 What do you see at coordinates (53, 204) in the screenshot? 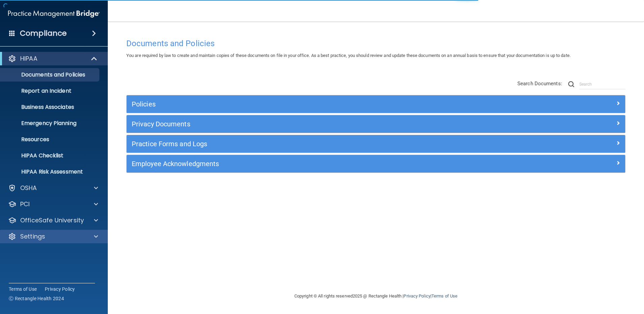
I see `a: PCI` at bounding box center [53, 204].